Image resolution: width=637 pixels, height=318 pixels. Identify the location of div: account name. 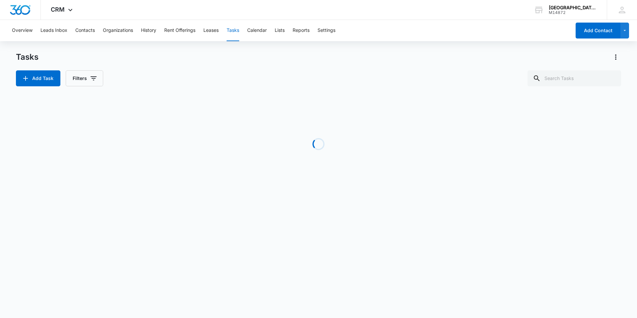
(573, 8).